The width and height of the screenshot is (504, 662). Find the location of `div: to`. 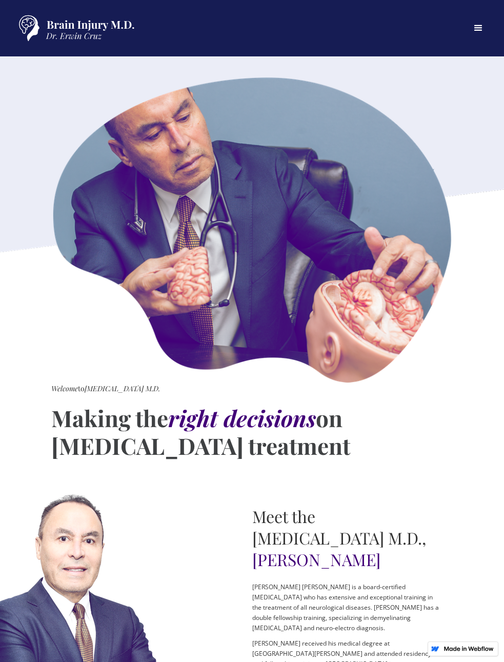

div: to is located at coordinates (106, 388).